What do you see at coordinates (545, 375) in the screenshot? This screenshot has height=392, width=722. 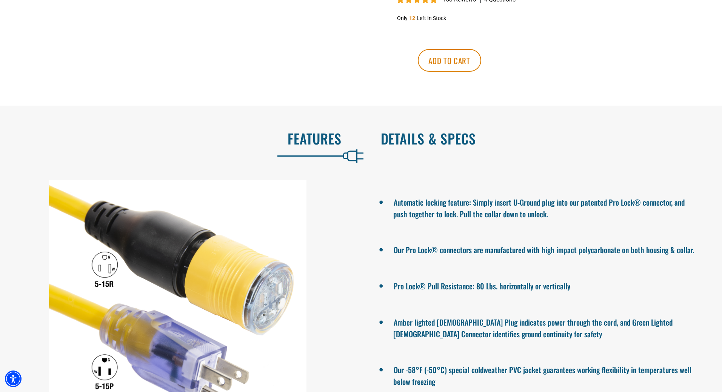 I see `li: Our -58°F (-50°C) special coldweather PVC jacket guarantees working flexibility in temperatures w...` at bounding box center [545, 375].